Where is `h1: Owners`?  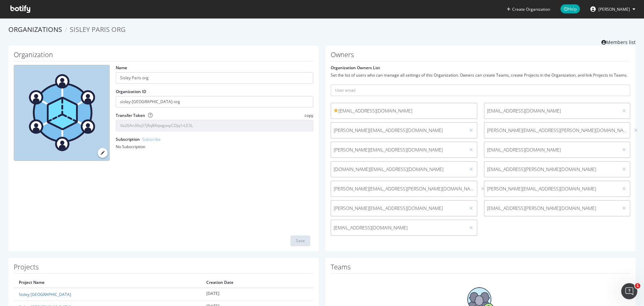
h1: Owners is located at coordinates (480, 56).